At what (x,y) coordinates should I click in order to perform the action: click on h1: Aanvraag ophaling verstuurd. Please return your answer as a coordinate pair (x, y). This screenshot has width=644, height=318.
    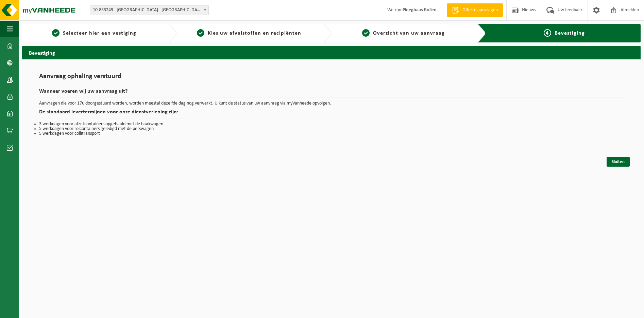
    Looking at the image, I should click on (331, 78).